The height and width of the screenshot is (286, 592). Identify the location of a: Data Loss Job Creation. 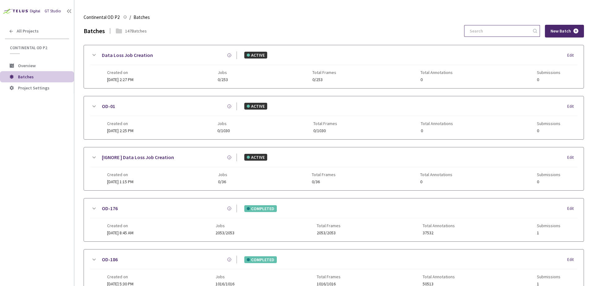
(127, 55).